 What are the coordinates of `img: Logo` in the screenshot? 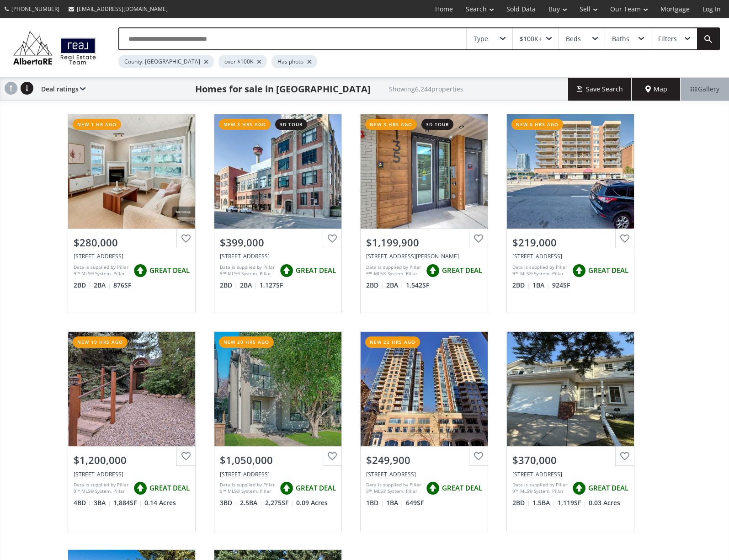 It's located at (54, 48).